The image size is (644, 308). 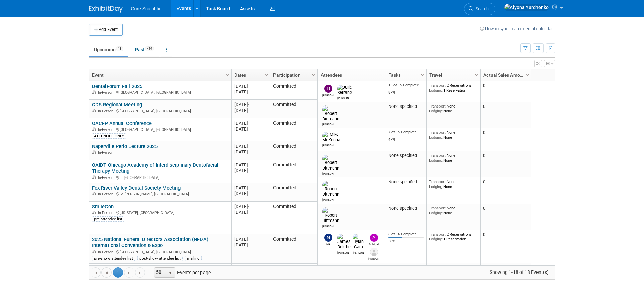 I want to click on div: 7 of 15 Complete, so click(x=406, y=133).